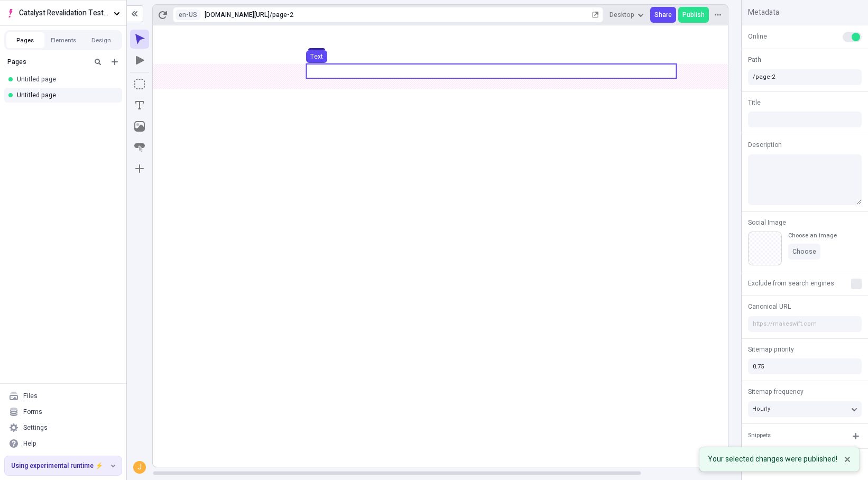 The image size is (868, 480). Describe the element at coordinates (139, 147) in the screenshot. I see `button: Button` at that location.